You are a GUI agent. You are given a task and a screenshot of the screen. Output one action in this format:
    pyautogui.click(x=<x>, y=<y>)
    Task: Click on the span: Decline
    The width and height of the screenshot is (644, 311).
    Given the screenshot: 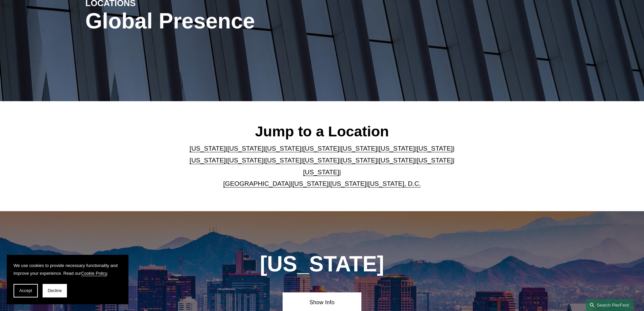 What is the action you would take?
    pyautogui.click(x=55, y=291)
    